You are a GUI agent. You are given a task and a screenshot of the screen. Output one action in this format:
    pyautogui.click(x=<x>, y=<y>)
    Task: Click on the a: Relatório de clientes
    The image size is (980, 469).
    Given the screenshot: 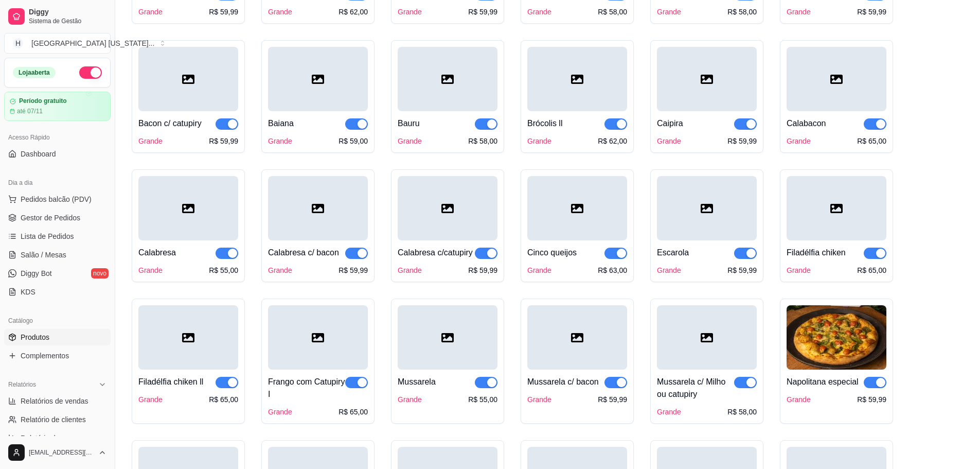 What is the action you would take?
    pyautogui.click(x=57, y=420)
    